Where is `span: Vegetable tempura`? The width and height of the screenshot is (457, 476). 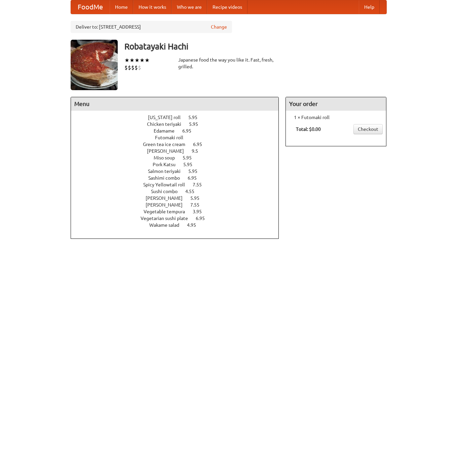
span: Vegetable tempura is located at coordinates (167, 212).